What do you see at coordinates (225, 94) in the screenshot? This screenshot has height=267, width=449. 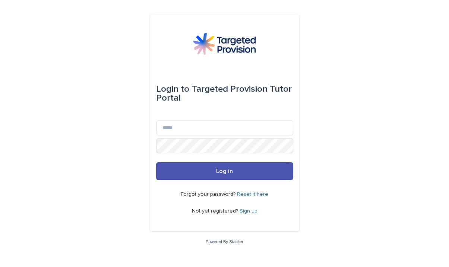 I see `div: Targeted Provision Tutor Portal` at bounding box center [225, 94].